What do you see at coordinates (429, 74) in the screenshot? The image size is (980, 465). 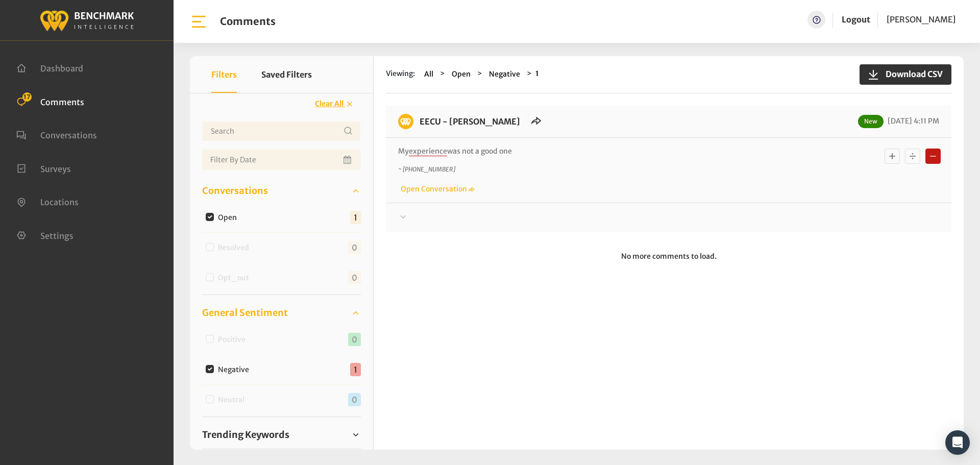 I see `button: All` at bounding box center [429, 74].